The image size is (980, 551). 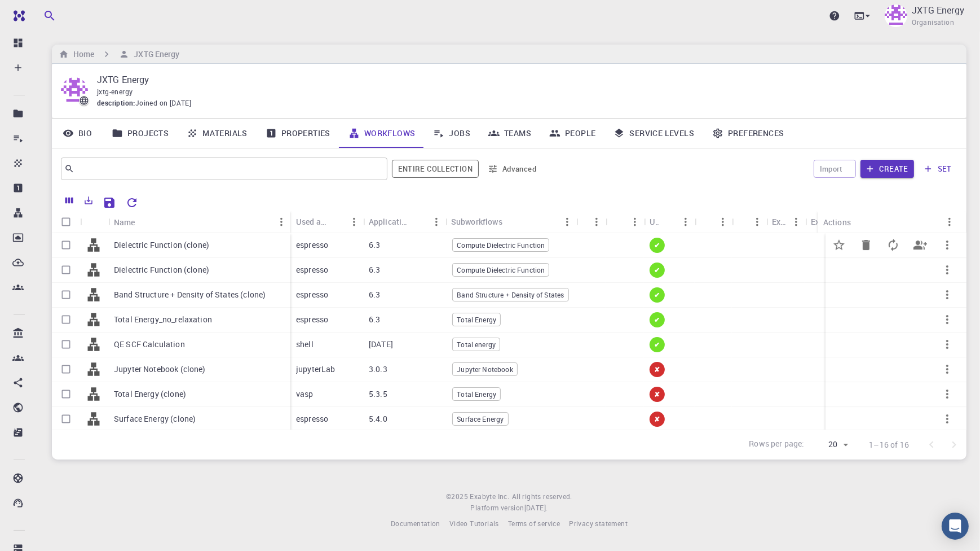 I want to click on span: Platform version, so click(x=497, y=508).